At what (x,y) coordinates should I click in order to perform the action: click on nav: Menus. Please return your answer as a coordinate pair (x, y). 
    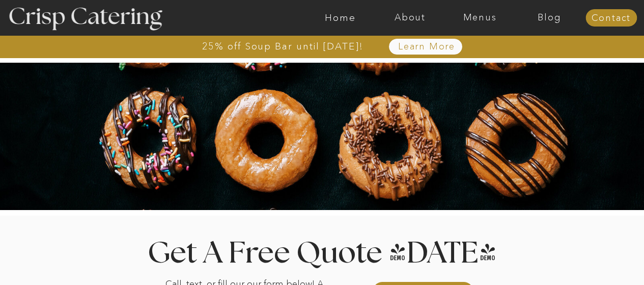
    Looking at the image, I should click on (480, 18).